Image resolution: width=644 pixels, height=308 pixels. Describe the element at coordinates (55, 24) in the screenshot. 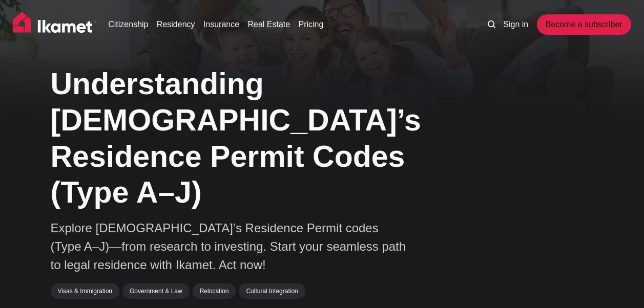

I see `img: Ikamet home` at that location.